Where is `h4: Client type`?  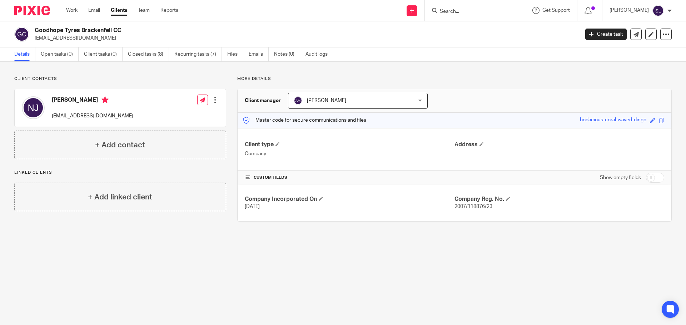
h4: Client type is located at coordinates (349, 145).